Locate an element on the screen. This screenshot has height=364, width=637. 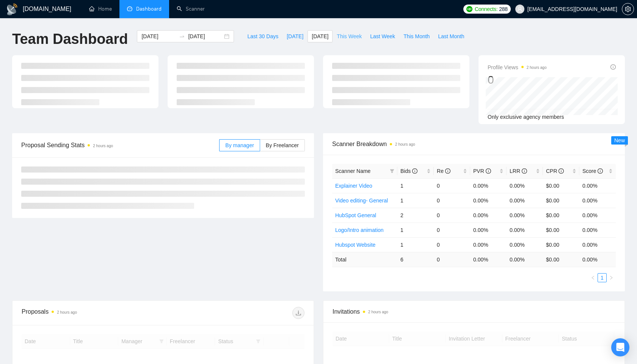
span: Only exclusive agency members is located at coordinates (526, 117).